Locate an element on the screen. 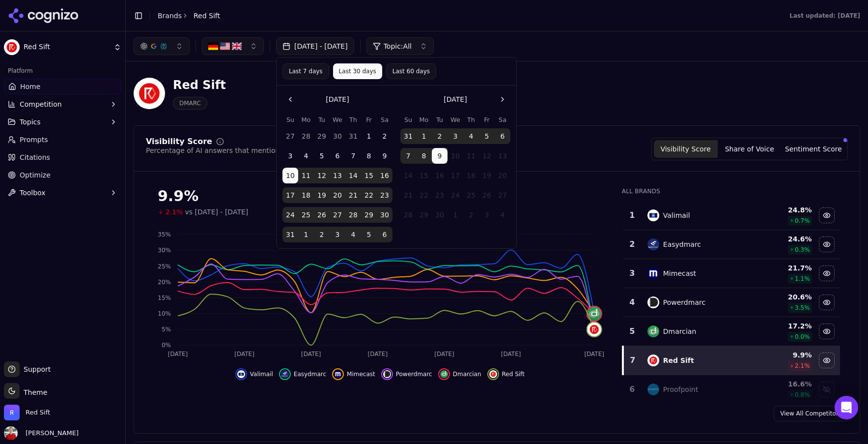 This screenshot has width=868, height=444. button: Tuesday, August 12th, 2025, selected is located at coordinates (322, 175).